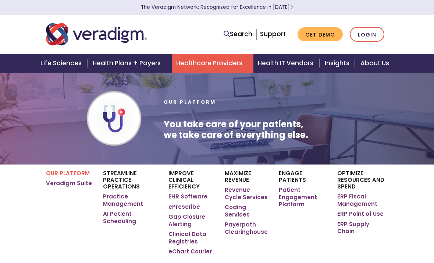 This screenshot has height=263, width=434. Describe the element at coordinates (273, 34) in the screenshot. I see `a: Support` at that location.